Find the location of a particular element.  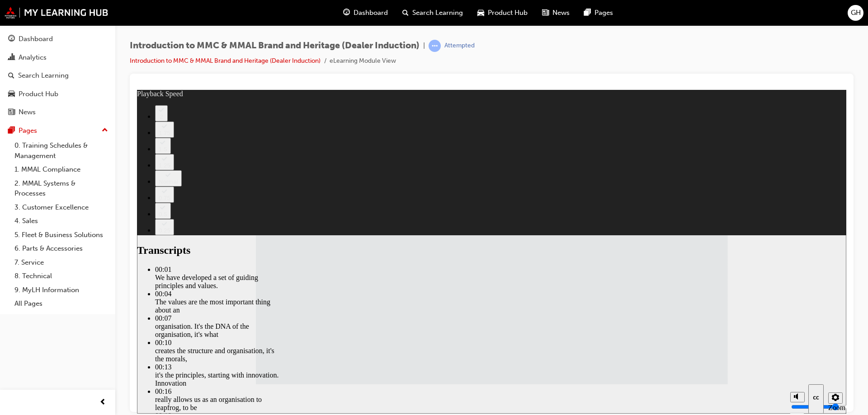

div: 2 is located at coordinates (24, 26).